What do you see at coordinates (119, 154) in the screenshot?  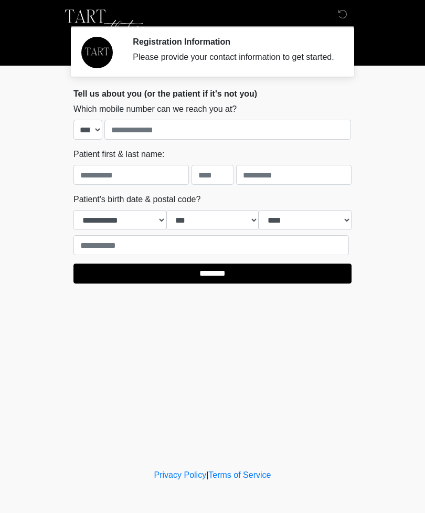 I see `label: Patient first & last name:` at bounding box center [119, 154].